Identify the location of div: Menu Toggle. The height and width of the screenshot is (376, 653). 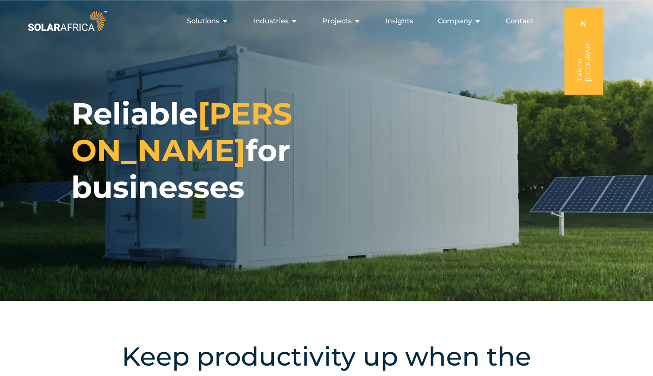
(324, 21).